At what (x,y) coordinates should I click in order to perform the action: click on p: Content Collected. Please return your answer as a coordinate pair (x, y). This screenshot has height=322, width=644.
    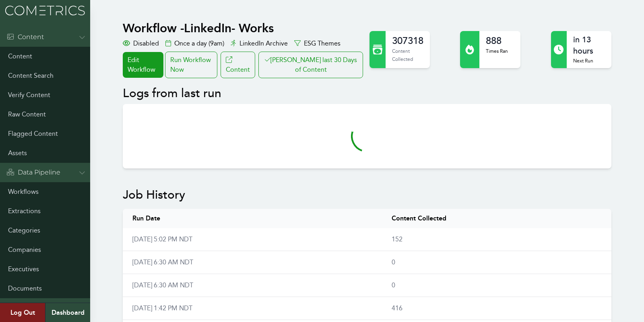
    Looking at the image, I should click on (408, 55).